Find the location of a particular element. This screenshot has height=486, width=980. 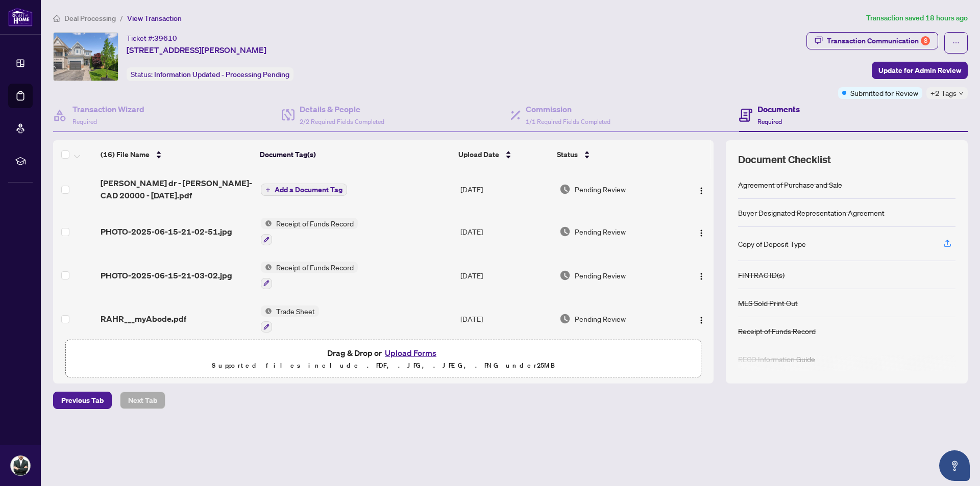

div: Copy of Deposit Type is located at coordinates (772, 244).